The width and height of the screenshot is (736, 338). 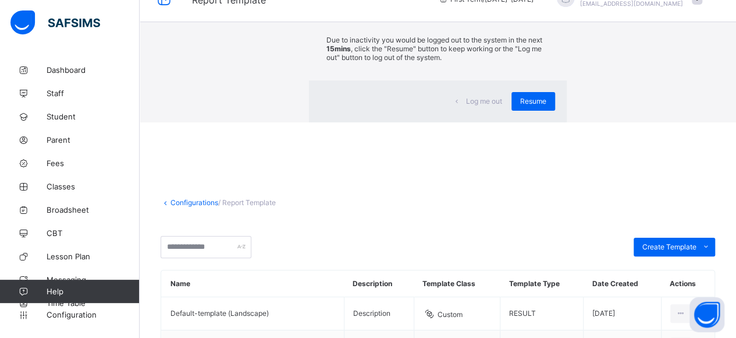 What do you see at coordinates (93, 70) in the screenshot?
I see `span: Dashboard` at bounding box center [93, 70].